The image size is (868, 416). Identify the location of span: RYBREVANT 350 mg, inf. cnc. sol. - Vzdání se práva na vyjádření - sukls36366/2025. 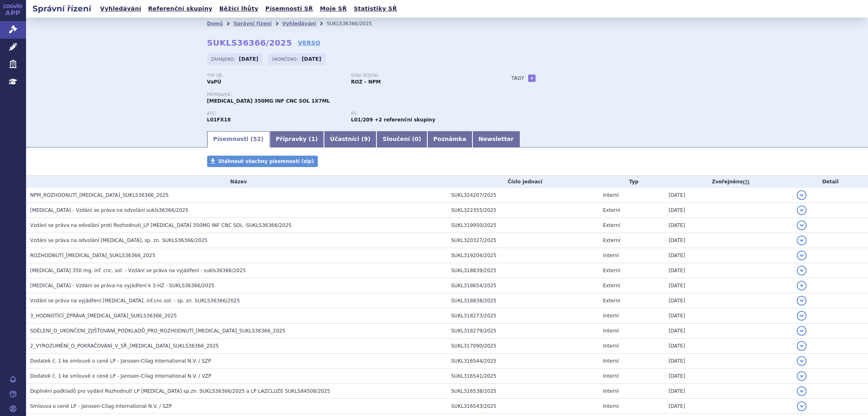
(138, 271).